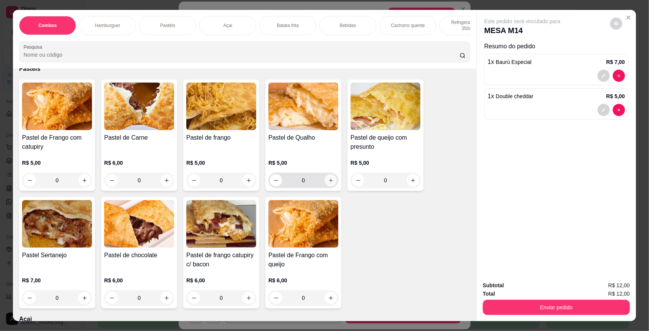 This screenshot has width=649, height=331. I want to click on h4: Pastel de queijo com presunto, so click(385, 142).